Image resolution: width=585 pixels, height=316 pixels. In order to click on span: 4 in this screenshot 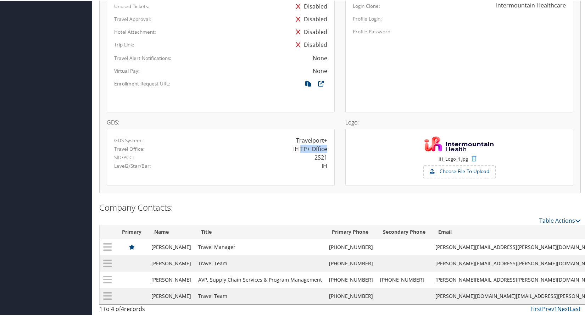, I will do `click(122, 308)`.